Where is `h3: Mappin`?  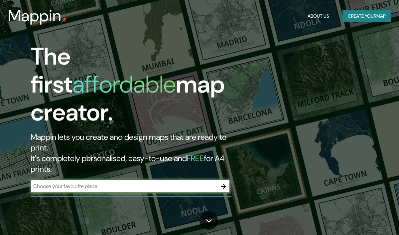 h3: Mappin is located at coordinates (35, 16).